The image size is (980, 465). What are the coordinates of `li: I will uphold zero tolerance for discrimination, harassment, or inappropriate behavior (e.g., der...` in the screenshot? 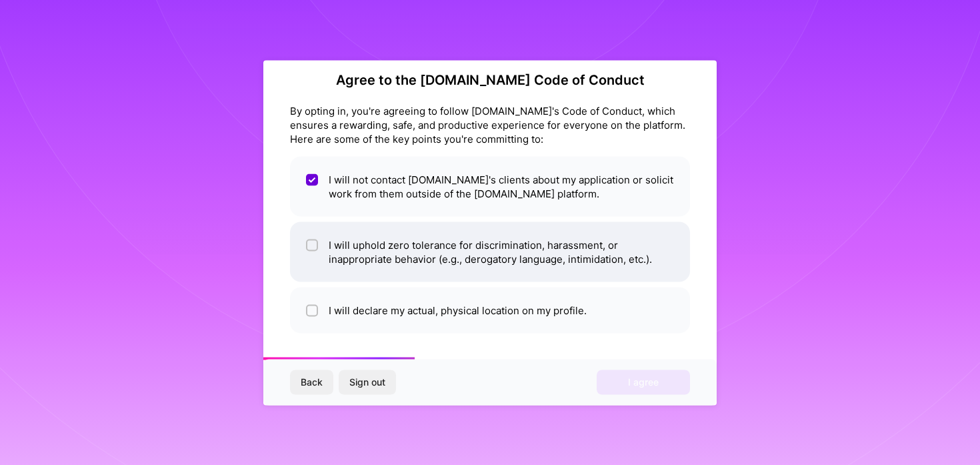 It's located at (490, 252).